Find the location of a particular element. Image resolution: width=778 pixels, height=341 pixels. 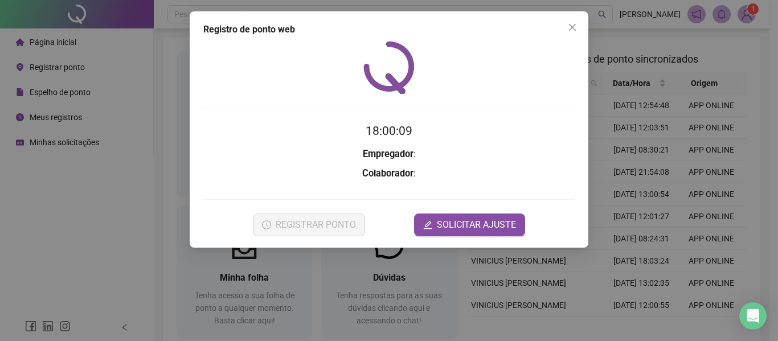

button: REGISTRAR PONTO is located at coordinates (309, 225).